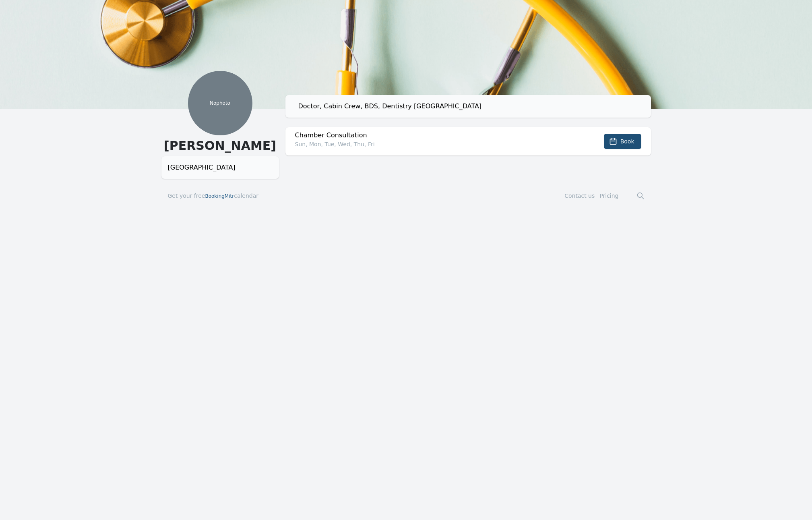 Image resolution: width=812 pixels, height=520 pixels. What do you see at coordinates (579, 195) in the screenshot?
I see `a: Contact us` at bounding box center [579, 195].